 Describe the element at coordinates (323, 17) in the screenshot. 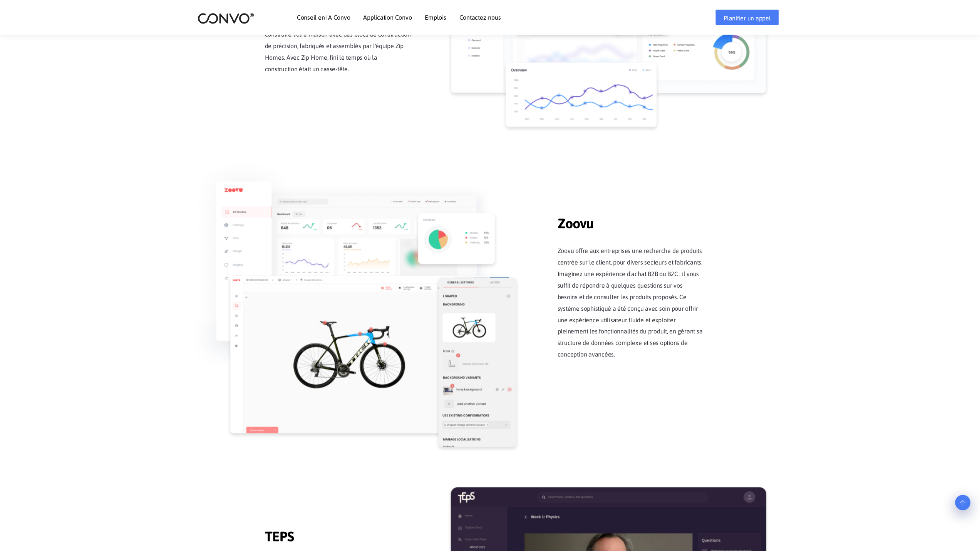

I see `font: Conseil en IA Convo` at that location.